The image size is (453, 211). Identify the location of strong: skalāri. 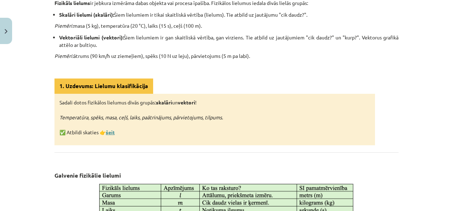
(164, 103).